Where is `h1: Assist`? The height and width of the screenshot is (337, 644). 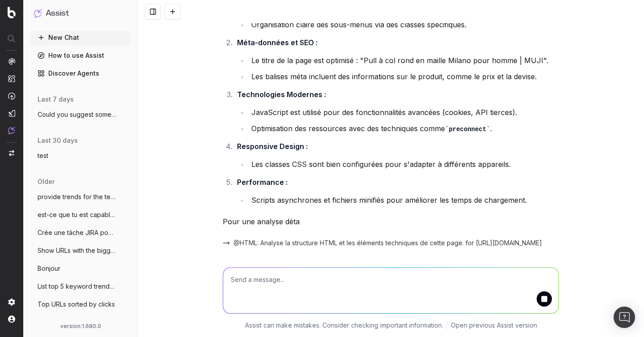
h1: Assist is located at coordinates (57, 13).